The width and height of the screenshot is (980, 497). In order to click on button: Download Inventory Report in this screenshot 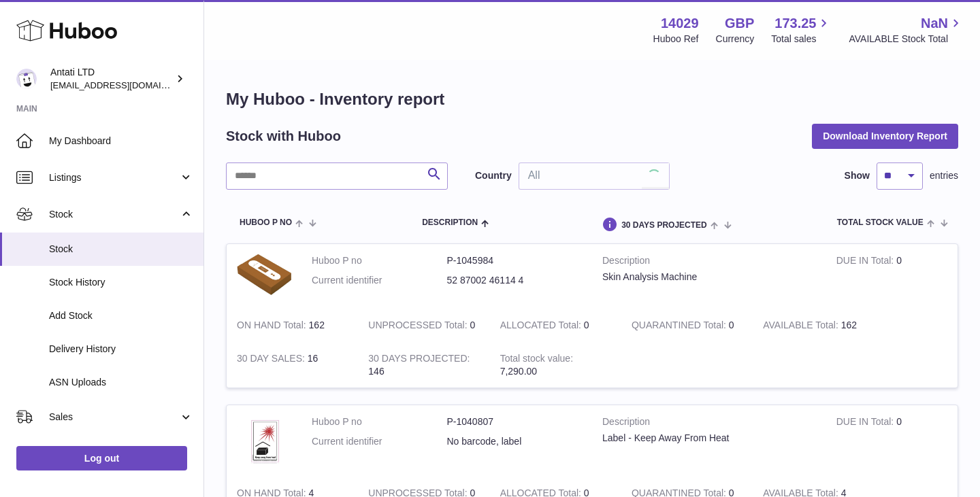, I will do `click(885, 136)`.